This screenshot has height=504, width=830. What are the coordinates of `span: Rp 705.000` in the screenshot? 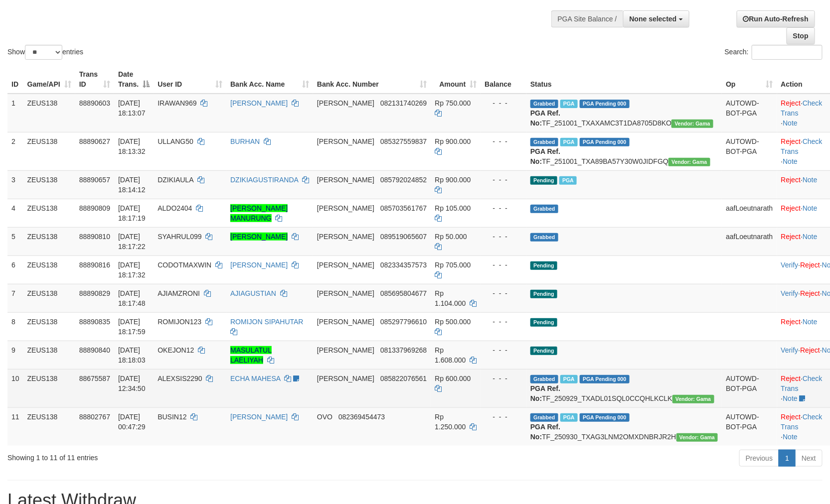 It's located at (453, 265).